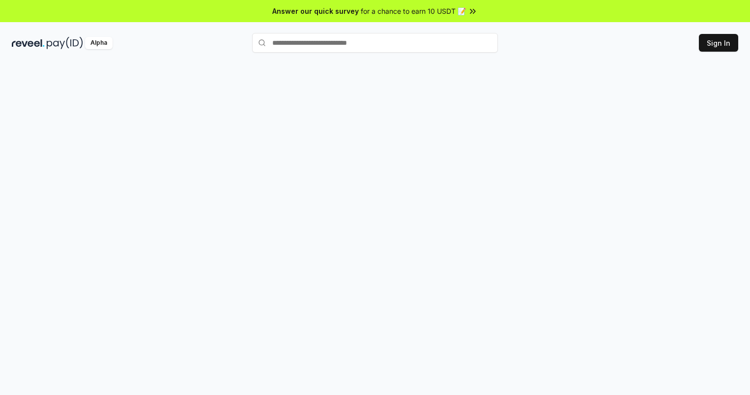  I want to click on span: for a chance to earn 10 USDT 📝, so click(413, 11).